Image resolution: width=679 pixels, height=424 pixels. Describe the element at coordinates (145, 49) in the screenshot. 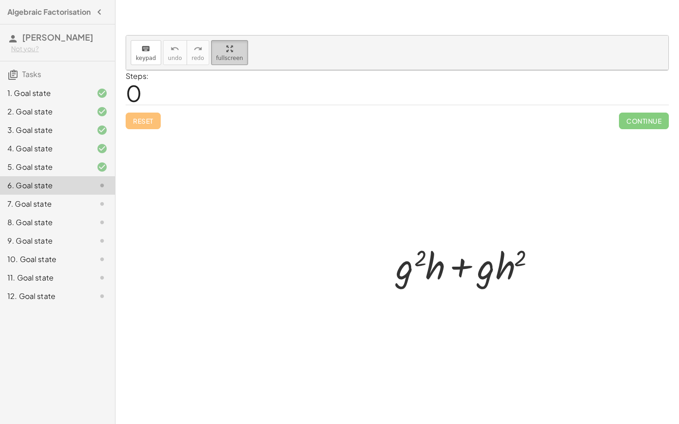

I see `i: keyboard` at that location.